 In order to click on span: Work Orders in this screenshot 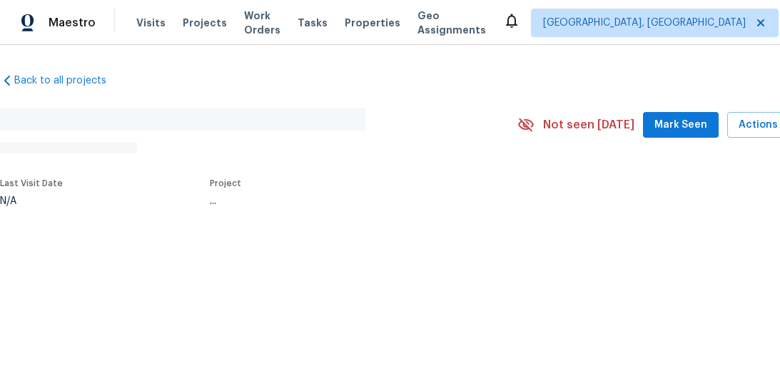, I will do `click(262, 23)`.